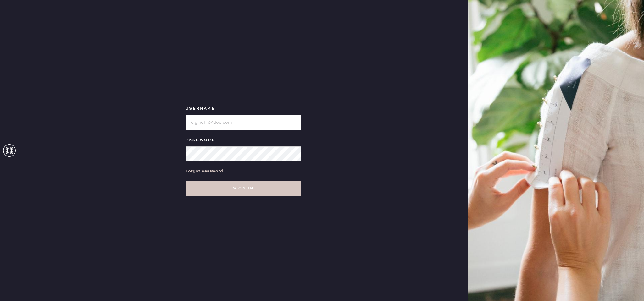  Describe the element at coordinates (243, 189) in the screenshot. I see `button: Sign in` at that location.